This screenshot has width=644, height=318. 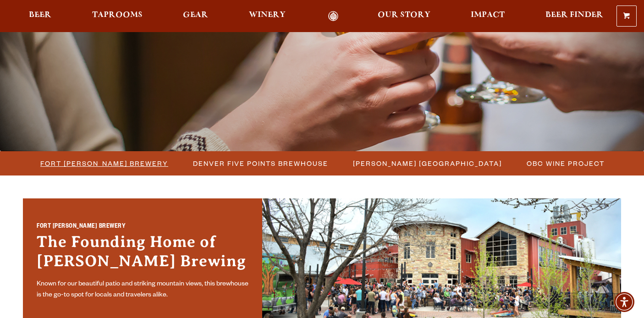 What do you see at coordinates (40, 16) in the screenshot?
I see `a: Beer` at bounding box center [40, 16].